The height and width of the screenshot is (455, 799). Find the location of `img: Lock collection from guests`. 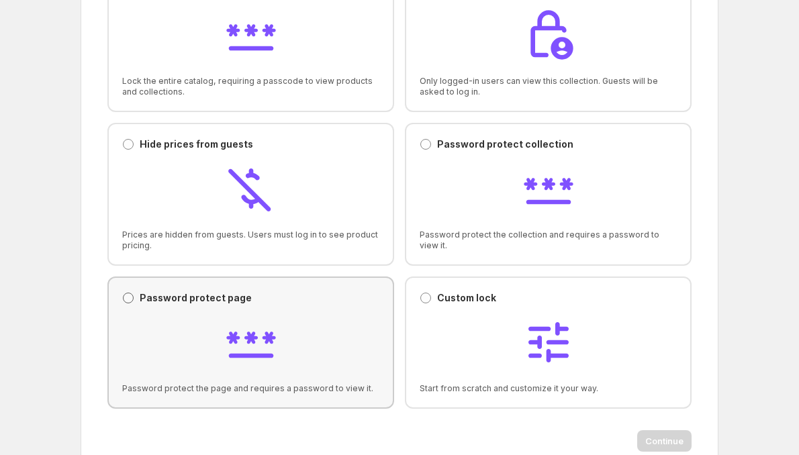

img: Lock collection from guests is located at coordinates (548, 35).